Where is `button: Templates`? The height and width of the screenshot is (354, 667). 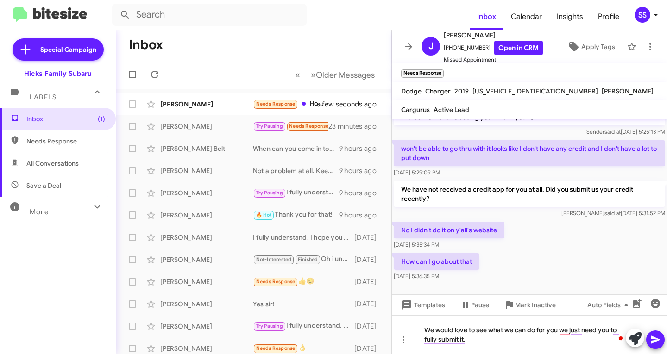 button: Templates is located at coordinates (422, 305).